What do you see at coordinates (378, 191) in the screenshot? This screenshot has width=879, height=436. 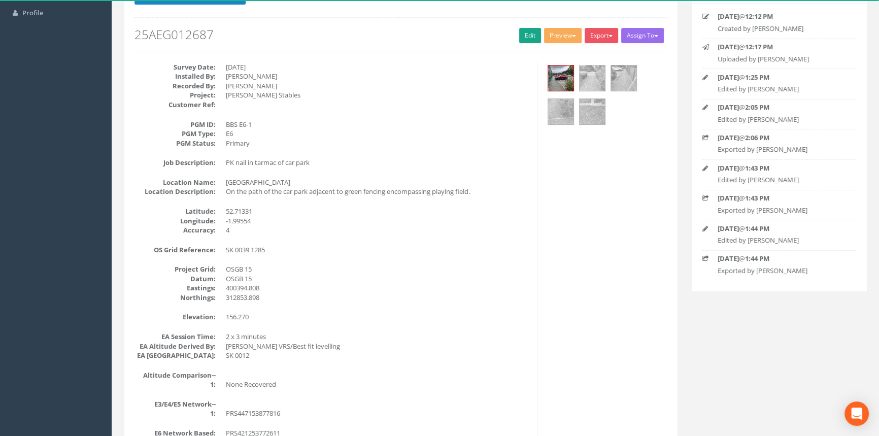 I see `dd: On the path of the car park adjacent to green fencing encompassing playing field.` at bounding box center [378, 191].